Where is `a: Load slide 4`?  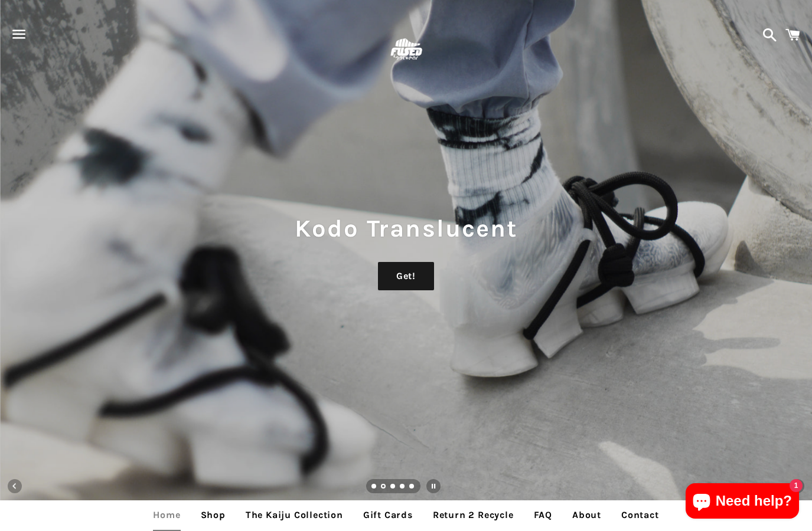
a: Load slide 4 is located at coordinates (402, 487).